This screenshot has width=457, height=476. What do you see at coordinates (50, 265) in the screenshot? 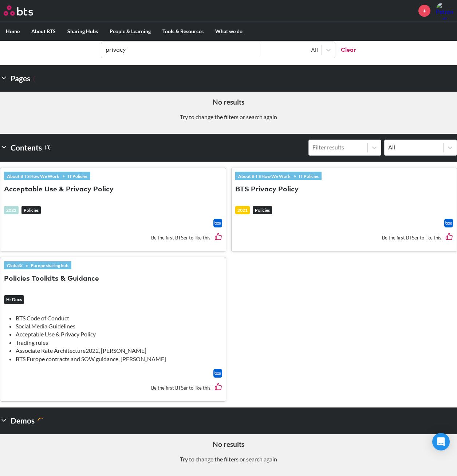
I see `a: Europe sharing hub` at bounding box center [50, 265].